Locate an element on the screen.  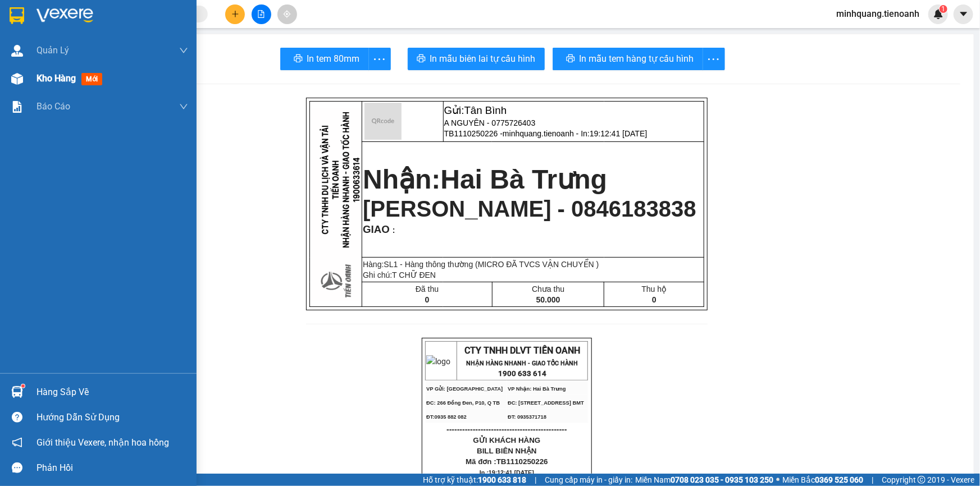
span: Hàng:SL is located at coordinates (481, 264).